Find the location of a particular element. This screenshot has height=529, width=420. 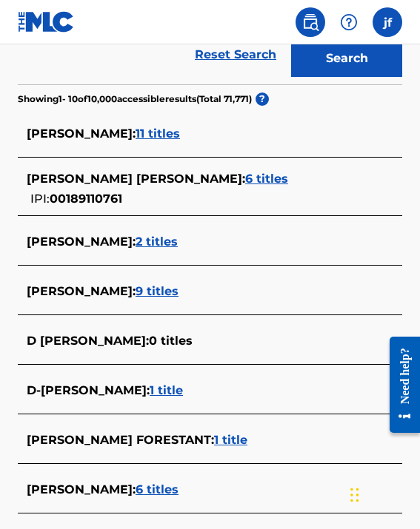

button: Search is located at coordinates (346, 59).